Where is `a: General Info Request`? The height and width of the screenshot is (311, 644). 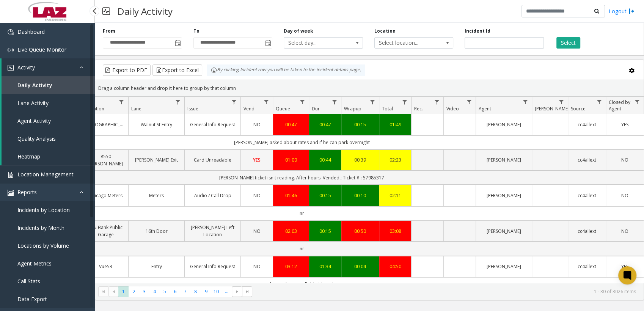 a: General Info Request is located at coordinates (213, 266).